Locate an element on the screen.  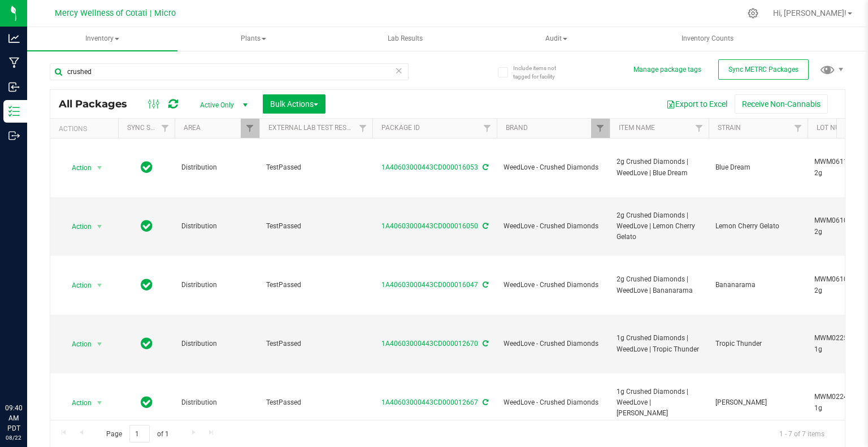
span: 2g Crushed Diamonds | WeedLove | Lemon Cherry Gelato is located at coordinates (659, 227).